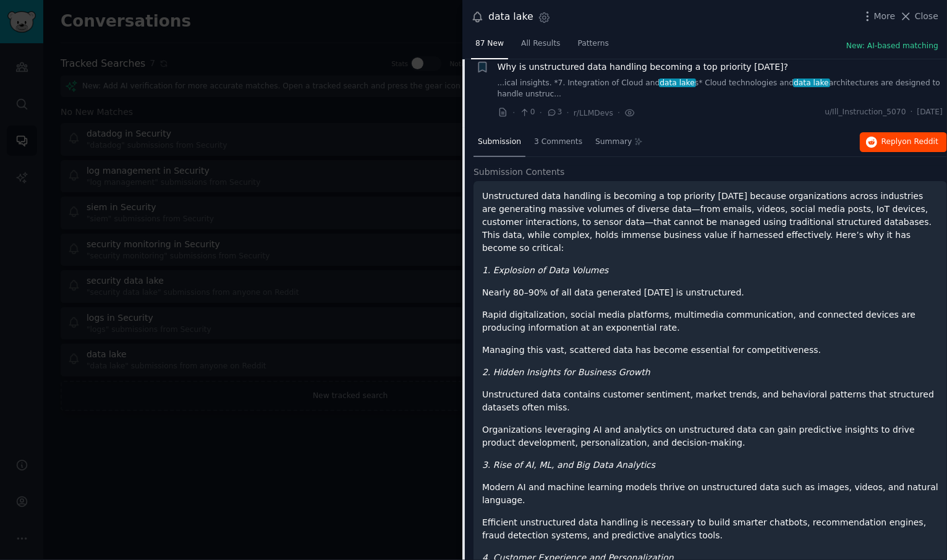 This screenshot has height=560, width=947. Describe the element at coordinates (720, 88) in the screenshot. I see `a: ...ical insights. *7. Integration of Cloud anddata lakes* Cloud technologies anddata lakearchitec...` at that location.